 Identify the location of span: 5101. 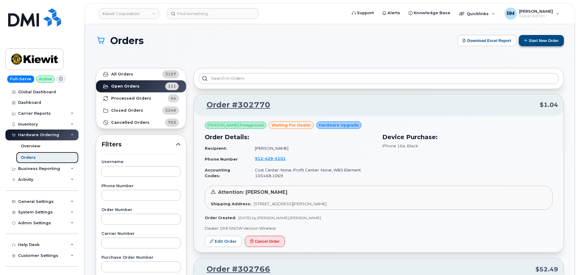
(279, 159).